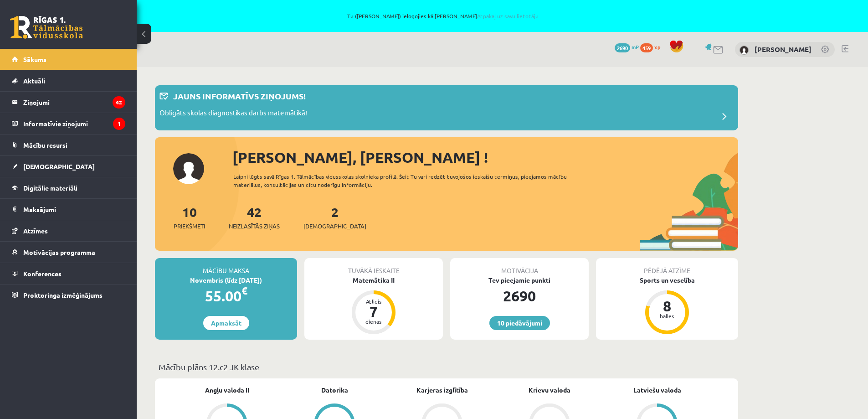 The image size is (868, 419). Describe the element at coordinates (189, 226) in the screenshot. I see `span: Priekšmeti` at that location.